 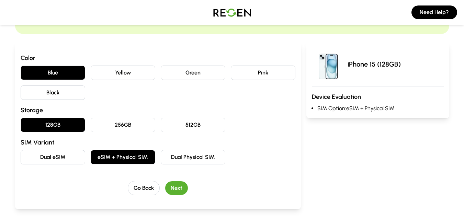 I want to click on p: iPhone 15 (128GB), so click(x=374, y=64).